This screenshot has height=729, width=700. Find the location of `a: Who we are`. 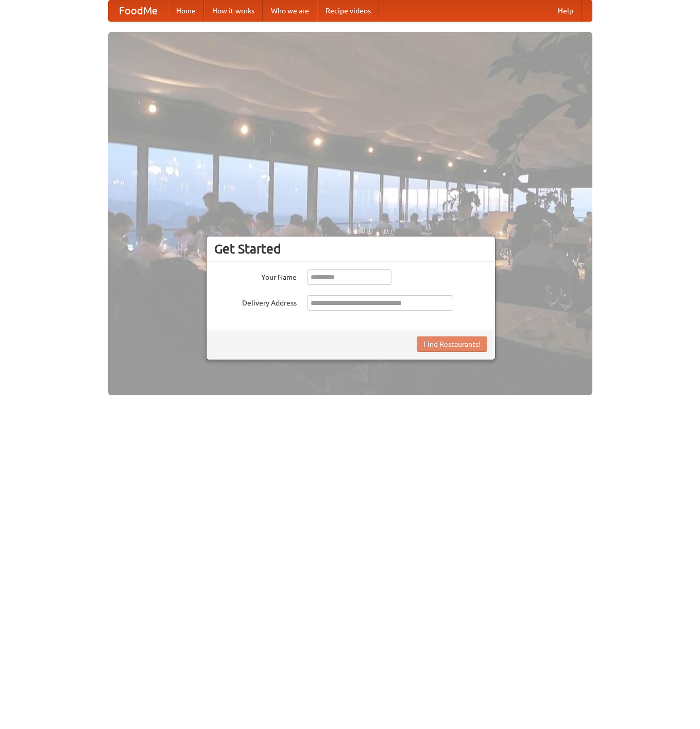

a: Who we are is located at coordinates (290, 10).